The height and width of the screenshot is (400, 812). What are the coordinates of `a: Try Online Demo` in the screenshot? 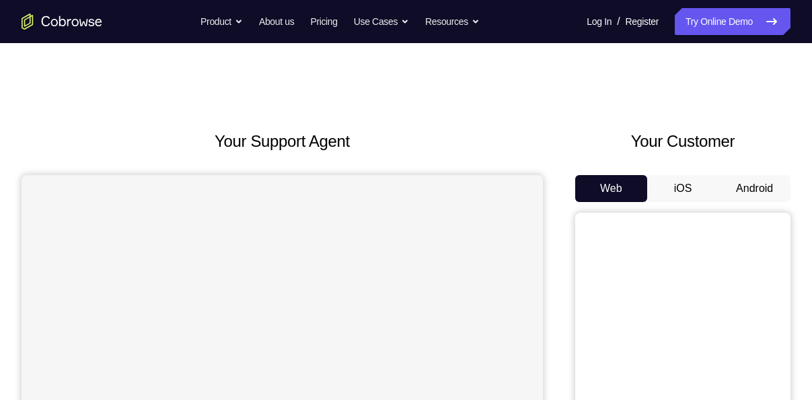 It's located at (733, 22).